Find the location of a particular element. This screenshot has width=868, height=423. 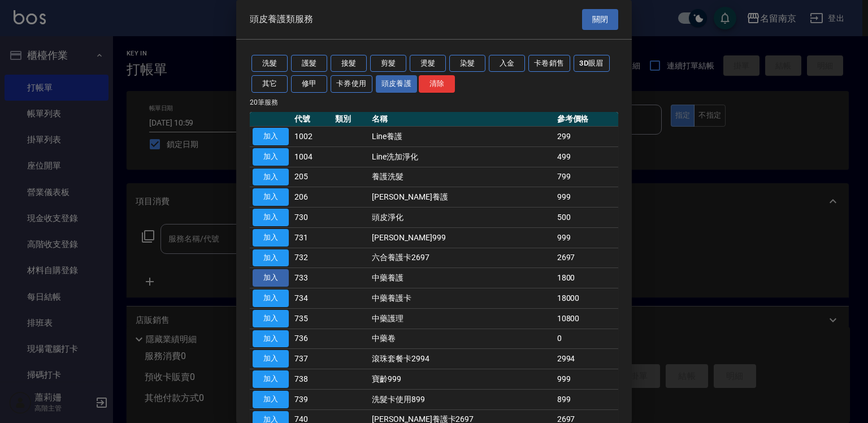

button: 染髮 is located at coordinates (467, 64).